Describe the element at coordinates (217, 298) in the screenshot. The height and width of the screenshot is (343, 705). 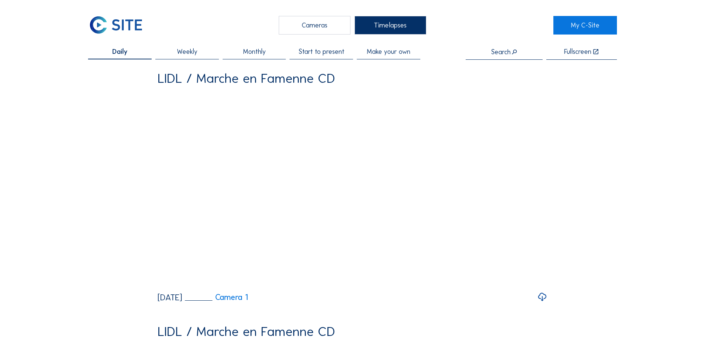
I see `a: Camera 1` at that location.